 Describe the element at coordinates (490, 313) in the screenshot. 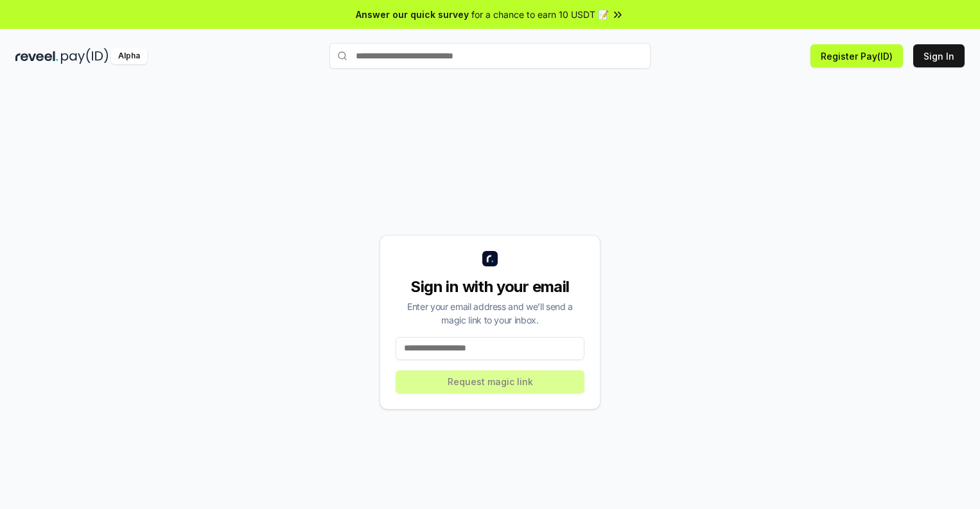

I see `div: Enter your email address and we’ll send a magic link to your inbox.` at that location.